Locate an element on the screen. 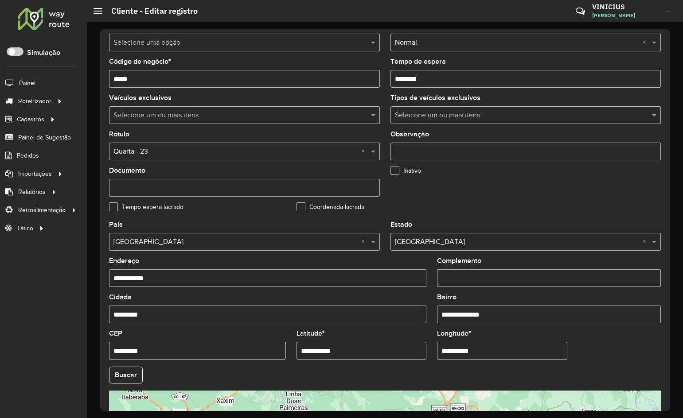 This screenshot has width=683, height=418. span: Cadastros is located at coordinates (31, 119).